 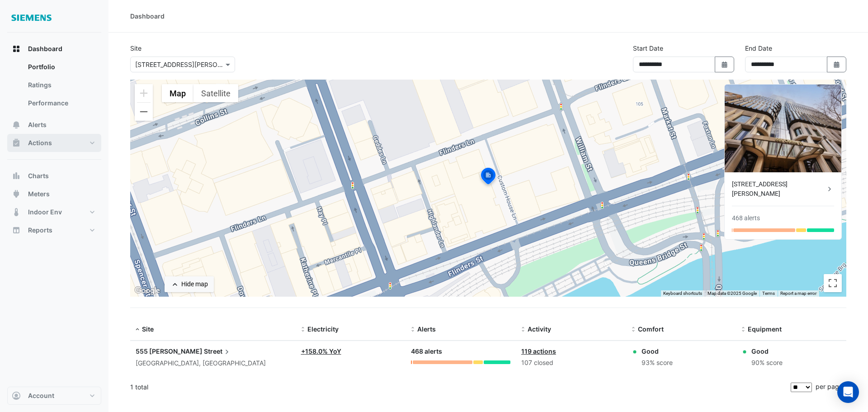 What do you see at coordinates (54, 143) in the screenshot?
I see `button: Actions` at bounding box center [54, 143].